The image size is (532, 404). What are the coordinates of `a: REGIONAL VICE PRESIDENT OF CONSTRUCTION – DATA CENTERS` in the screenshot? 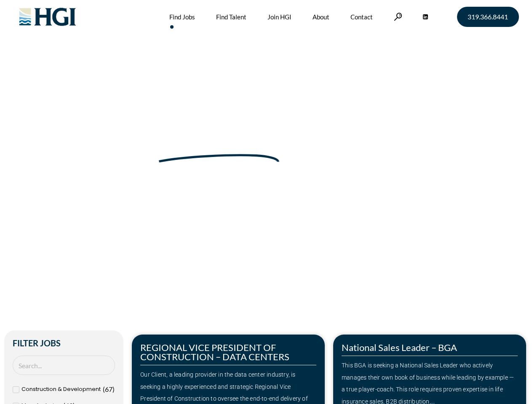 It's located at (215, 352).